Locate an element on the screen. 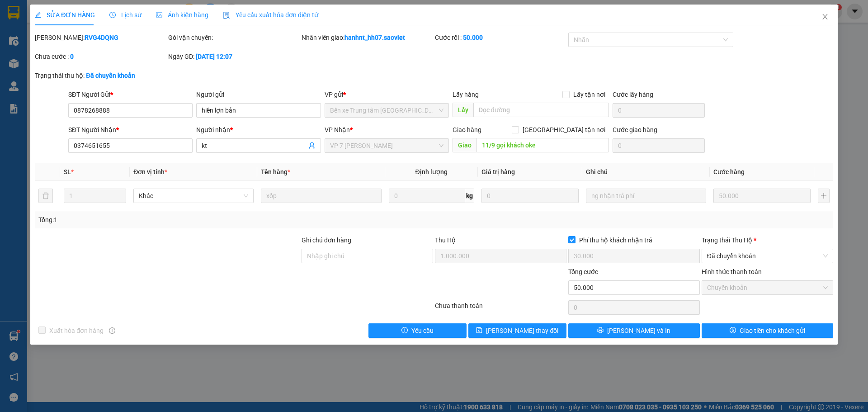 The width and height of the screenshot is (868, 412). span: close is located at coordinates (825, 16).